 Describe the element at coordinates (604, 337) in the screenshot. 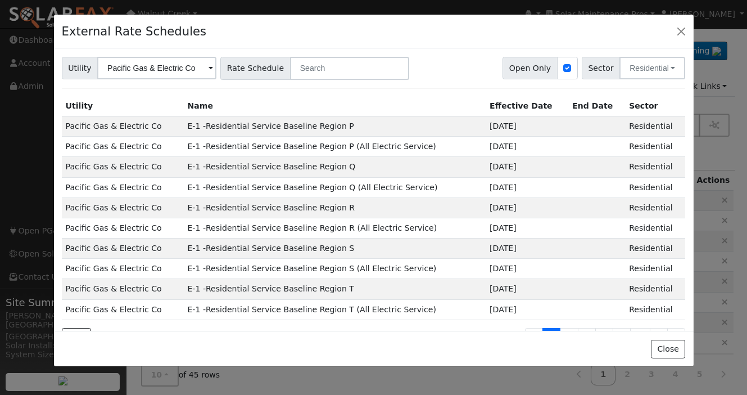

I see `a: 4` at that location.